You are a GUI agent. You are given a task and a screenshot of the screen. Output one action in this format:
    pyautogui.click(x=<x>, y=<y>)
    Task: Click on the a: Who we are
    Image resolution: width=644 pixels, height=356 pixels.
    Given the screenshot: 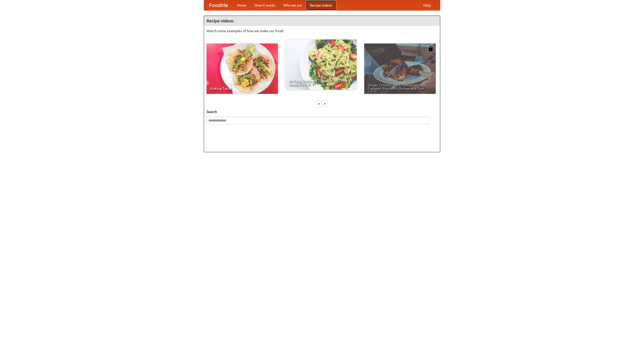 What is the action you would take?
    pyautogui.click(x=293, y=5)
    